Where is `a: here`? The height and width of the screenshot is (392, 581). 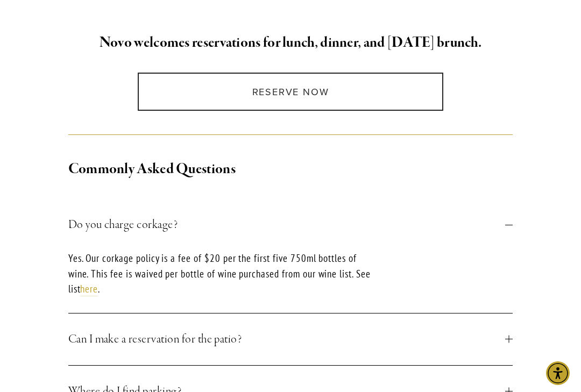 a: here is located at coordinates (89, 289).